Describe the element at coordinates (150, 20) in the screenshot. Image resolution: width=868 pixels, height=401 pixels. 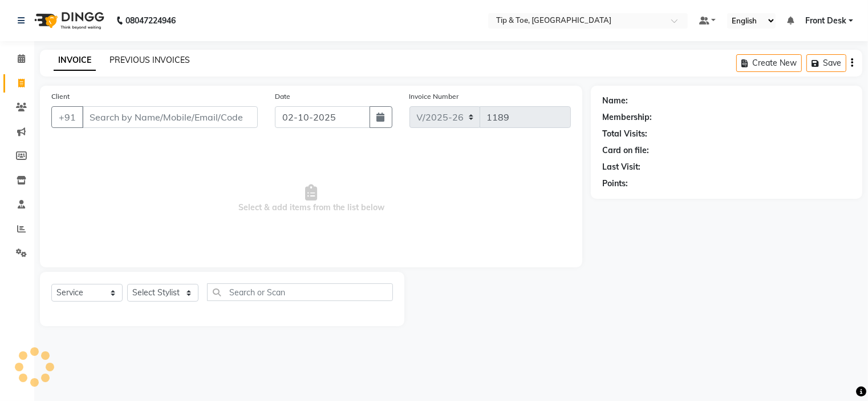
I see `b: 08047224946` at that location.